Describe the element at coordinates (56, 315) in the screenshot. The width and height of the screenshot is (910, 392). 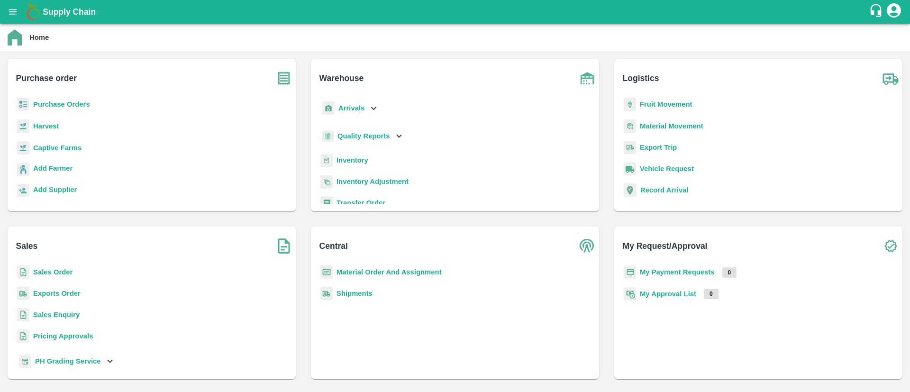
I see `a: Sales Enquiry` at that location.